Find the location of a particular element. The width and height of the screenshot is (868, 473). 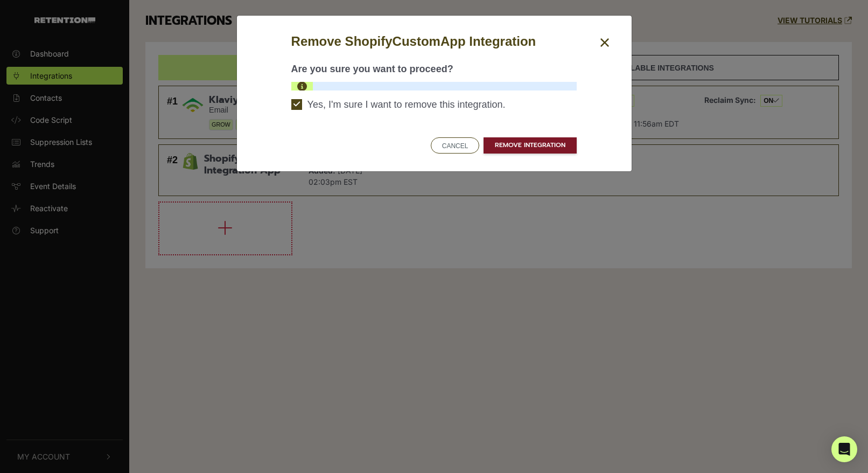

button: Close is located at coordinates (605, 42).